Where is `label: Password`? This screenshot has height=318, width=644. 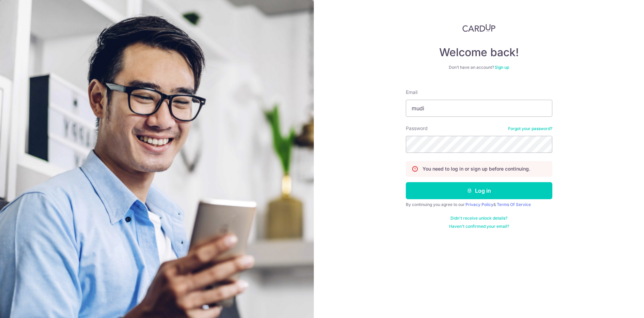 label: Password is located at coordinates (417, 128).